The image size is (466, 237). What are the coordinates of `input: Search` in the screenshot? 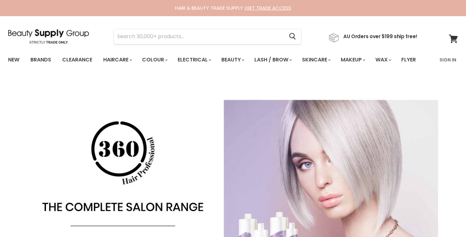 It's located at (199, 37).